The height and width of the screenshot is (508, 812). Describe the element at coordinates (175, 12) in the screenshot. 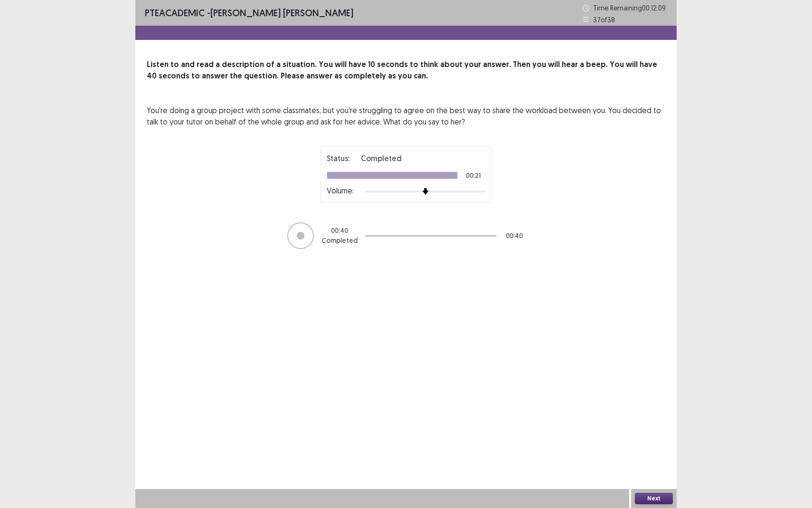

I see `span: PTE academic` at that location.